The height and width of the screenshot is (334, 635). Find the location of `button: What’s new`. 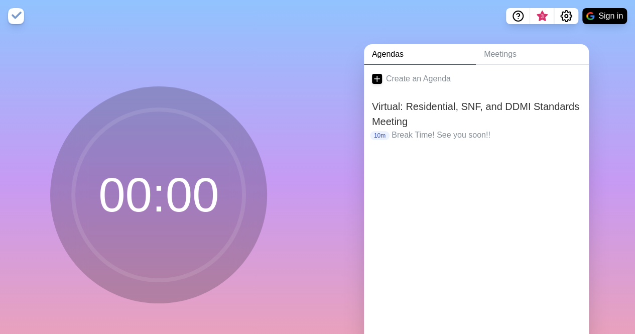

button: What’s new is located at coordinates (543, 16).